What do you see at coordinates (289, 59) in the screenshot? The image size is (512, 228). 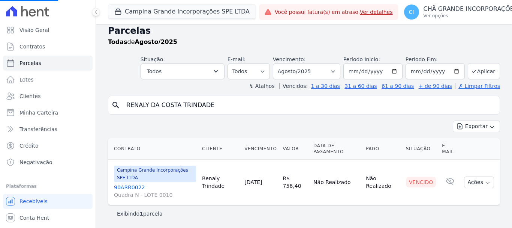 I see `label: Vencimento:` at bounding box center [289, 59].